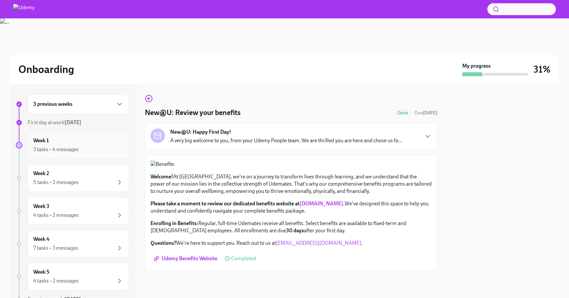 This screenshot has height=298, width=569. I want to click on h6: Week 3, so click(41, 207).